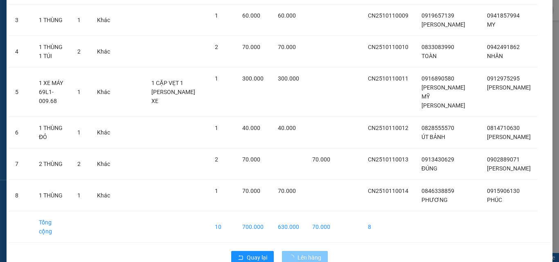 Image resolution: width=559 pixels, height=262 pixels. Describe the element at coordinates (438, 79) in the screenshot. I see `span: 0916890580` at that location.